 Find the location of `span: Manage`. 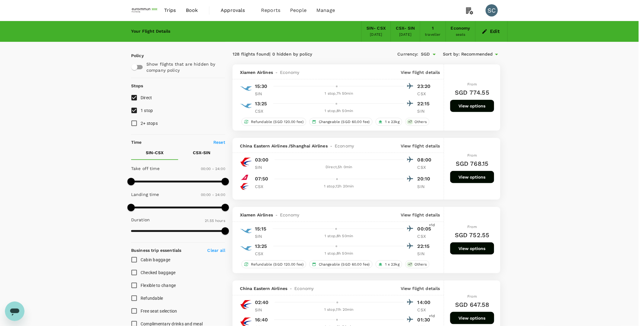

span: Manage is located at coordinates (325, 11).